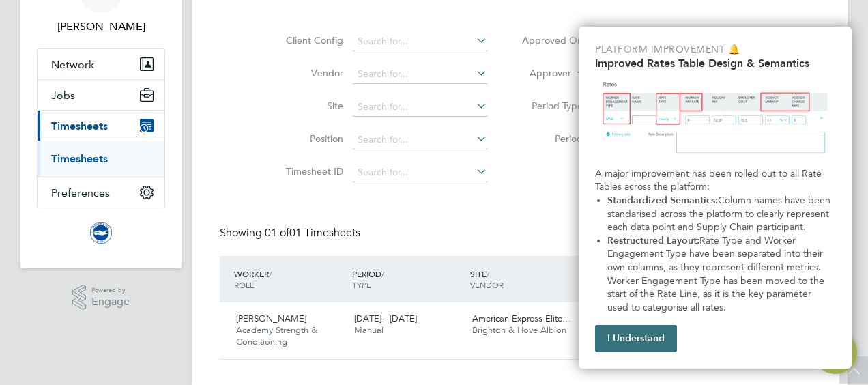 The height and width of the screenshot is (385, 868). What do you see at coordinates (313, 171) in the screenshot?
I see `label: Timesheet ID` at bounding box center [313, 171].